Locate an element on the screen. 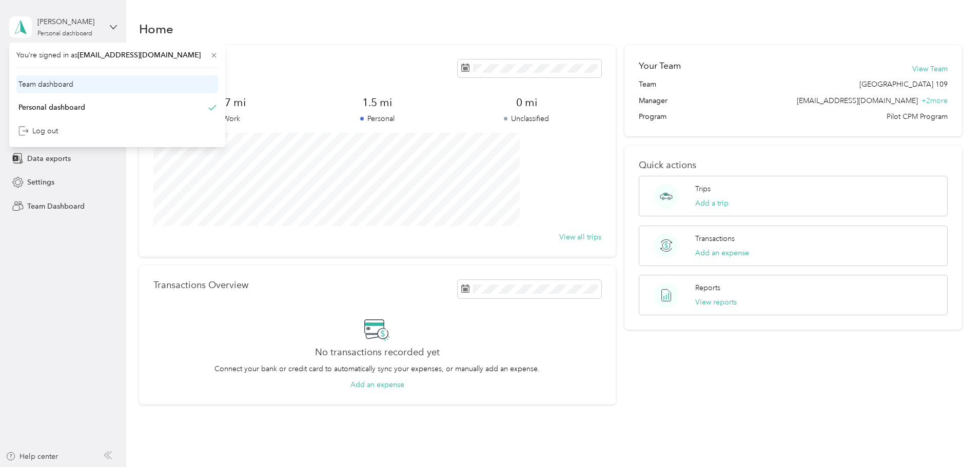 The width and height of the screenshot is (980, 467). button: Help center is located at coordinates (32, 457).